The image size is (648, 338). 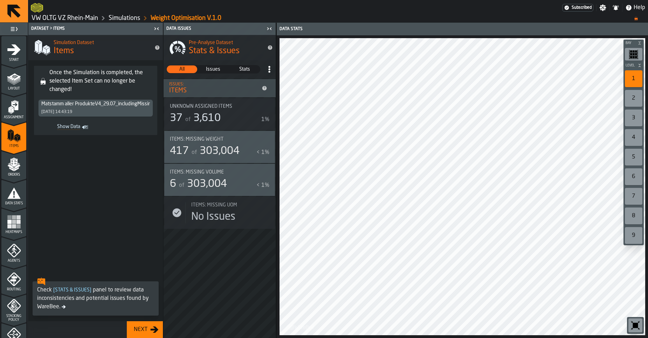 I want to click on span: Assignment, so click(x=14, y=117).